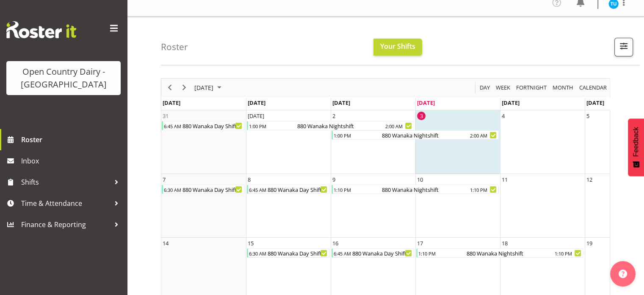  I want to click on div: 880 Wanaka Day Shift Begin From Monday, September 15, 2025 at 6:30:00 AM GMT+12:00 Ends At Monday..., so click(288, 253).